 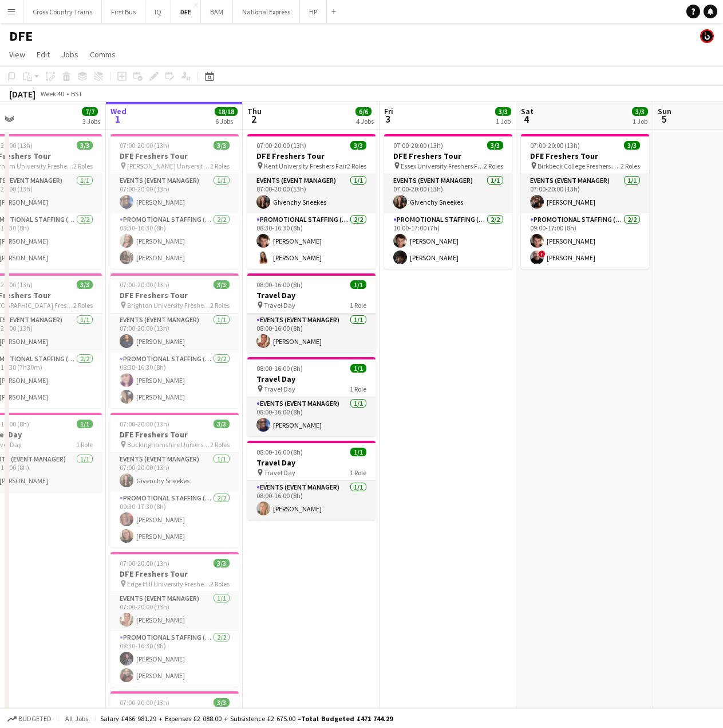 I want to click on h1: DFE, so click(x=21, y=36).